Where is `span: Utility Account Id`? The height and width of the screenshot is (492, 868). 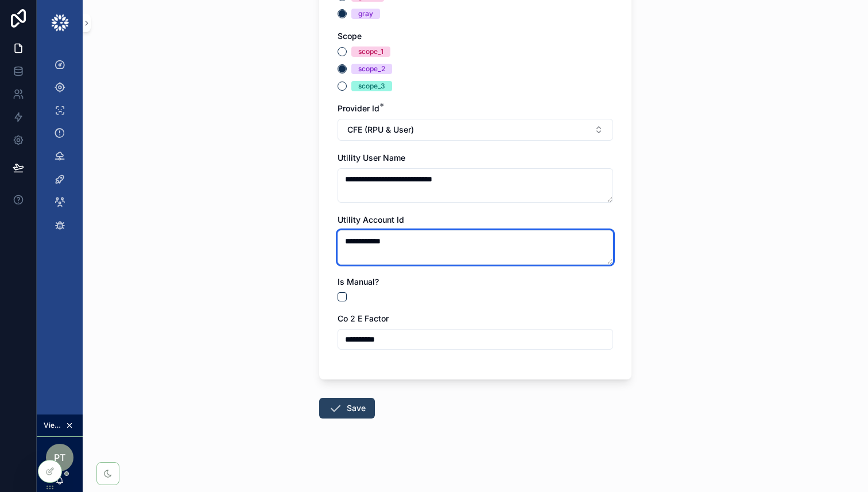 span: Utility Account Id is located at coordinates (371, 220).